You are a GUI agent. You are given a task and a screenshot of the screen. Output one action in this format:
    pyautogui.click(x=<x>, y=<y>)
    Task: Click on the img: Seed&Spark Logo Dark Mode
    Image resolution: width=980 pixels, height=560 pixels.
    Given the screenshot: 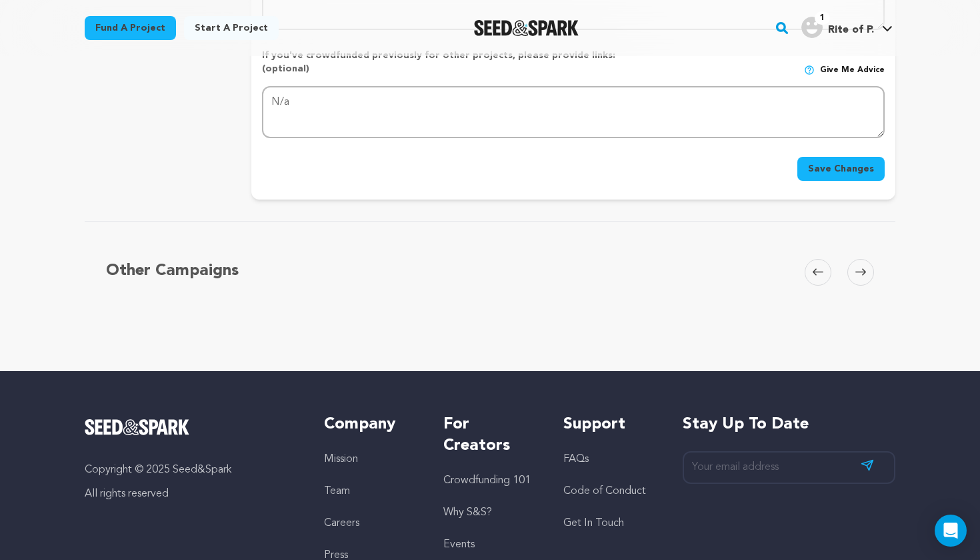 What is the action you would take?
    pyautogui.click(x=526, y=28)
    